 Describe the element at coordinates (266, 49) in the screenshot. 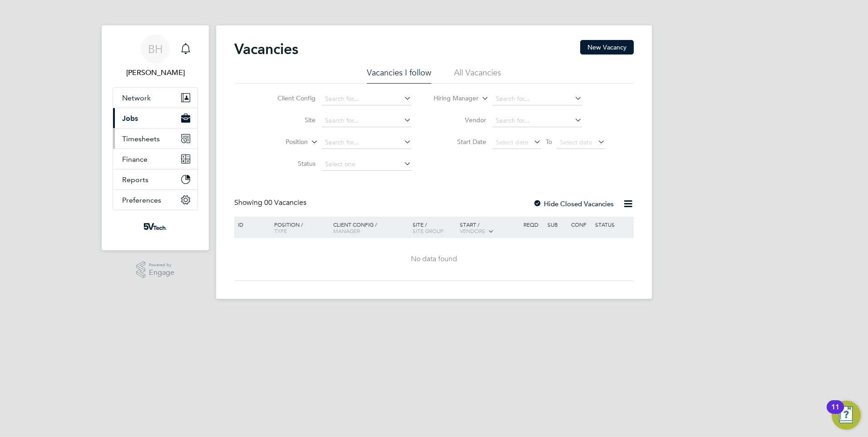

I see `h2: Vacancies` at that location.